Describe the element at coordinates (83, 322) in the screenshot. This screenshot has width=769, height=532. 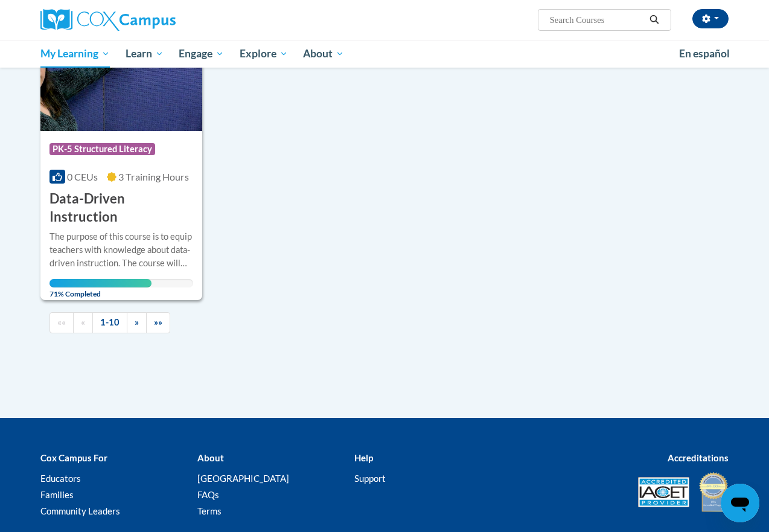
I see `a: Previous` at that location.